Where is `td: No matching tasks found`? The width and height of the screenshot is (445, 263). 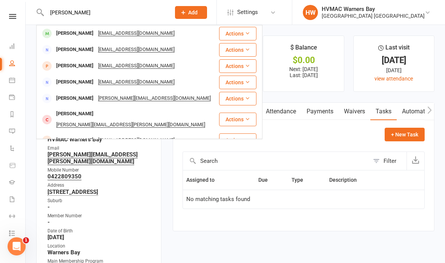 td: No matching tasks found is located at coordinates (304, 199).